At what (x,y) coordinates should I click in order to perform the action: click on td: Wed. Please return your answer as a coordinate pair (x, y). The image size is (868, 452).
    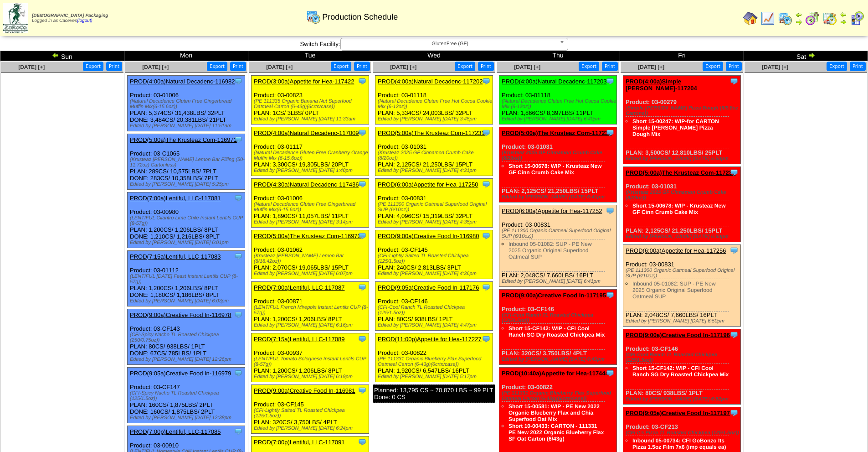
    Looking at the image, I should click on (434, 56).